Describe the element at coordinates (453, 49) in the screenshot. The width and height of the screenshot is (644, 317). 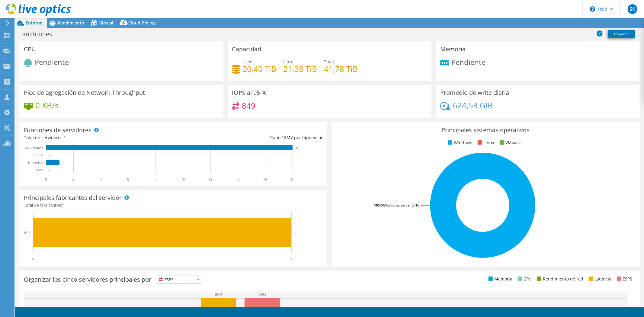
I see `h3: Memoria` at that location.